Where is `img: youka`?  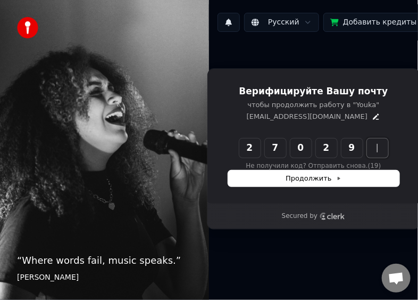 img: youka is located at coordinates (28, 28).